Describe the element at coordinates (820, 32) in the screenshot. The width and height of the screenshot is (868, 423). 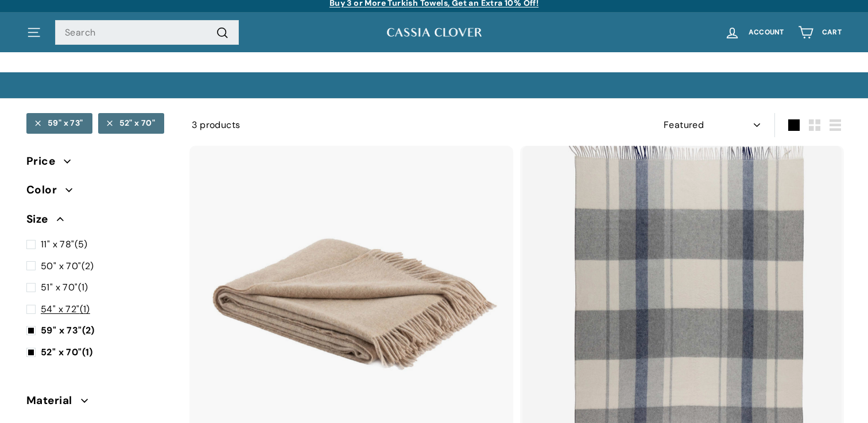
I see `a: Cart` at that location.